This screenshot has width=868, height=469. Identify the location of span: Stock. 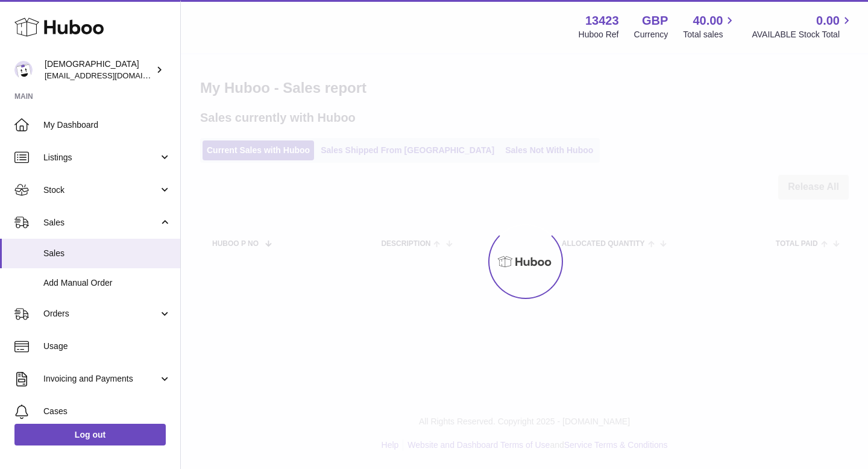
(101, 190).